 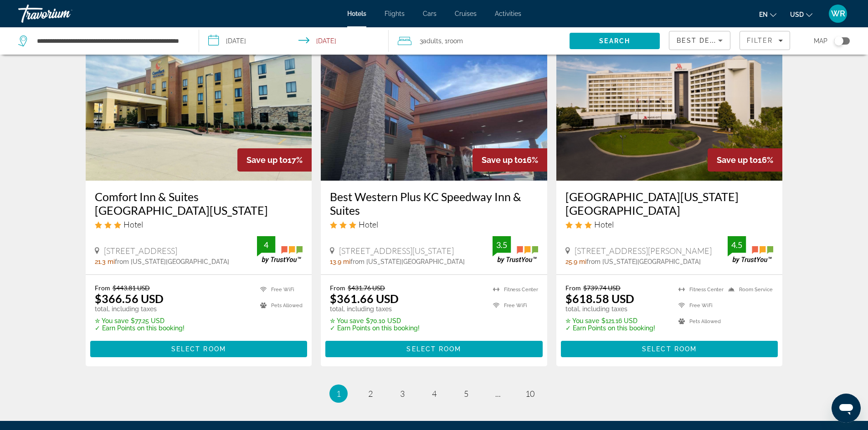 What do you see at coordinates (821, 41) in the screenshot?
I see `span: Map` at bounding box center [821, 41].